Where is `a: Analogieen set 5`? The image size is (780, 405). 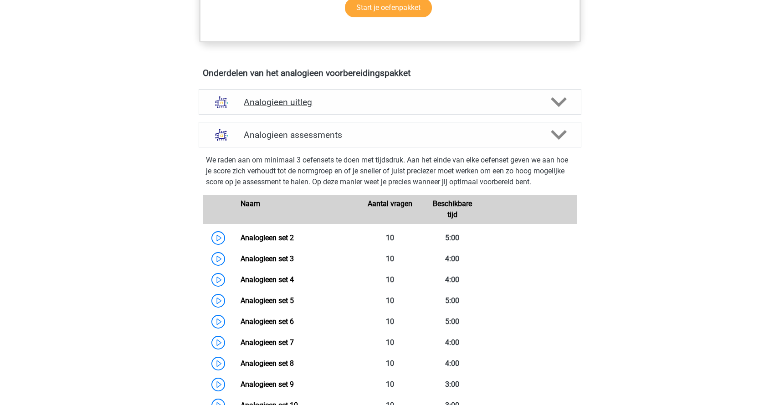
a: Analogieen set 5 is located at coordinates (267, 301).